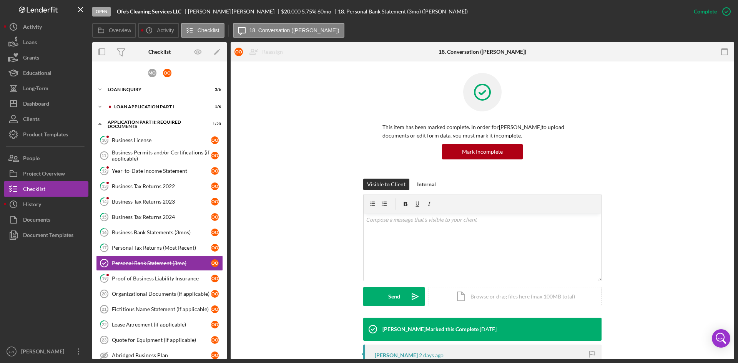 The height and width of the screenshot is (363, 738). I want to click on div: Business Tax Returns 2023, so click(161, 202).